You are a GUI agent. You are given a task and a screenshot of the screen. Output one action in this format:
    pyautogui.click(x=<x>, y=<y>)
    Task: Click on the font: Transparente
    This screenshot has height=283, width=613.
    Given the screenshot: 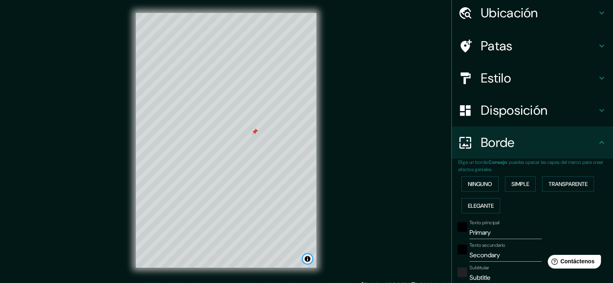 What is the action you would take?
    pyautogui.click(x=568, y=184)
    